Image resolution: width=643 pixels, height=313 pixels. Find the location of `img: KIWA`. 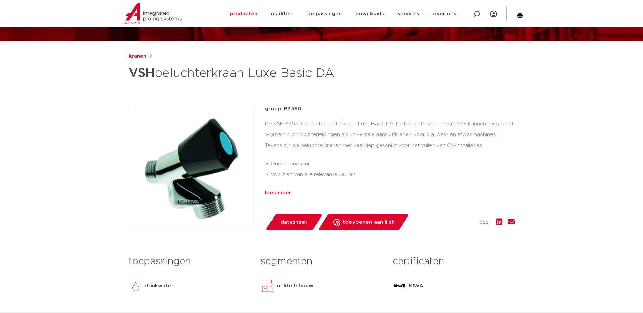

img: KIWA is located at coordinates (400, 286).